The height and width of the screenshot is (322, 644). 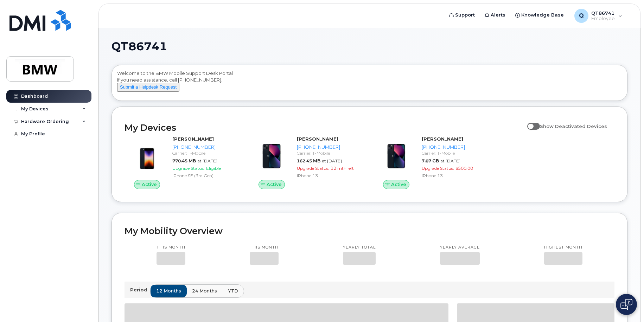 What do you see at coordinates (342, 168) in the screenshot?
I see `span: 12 mth left` at bounding box center [342, 168].